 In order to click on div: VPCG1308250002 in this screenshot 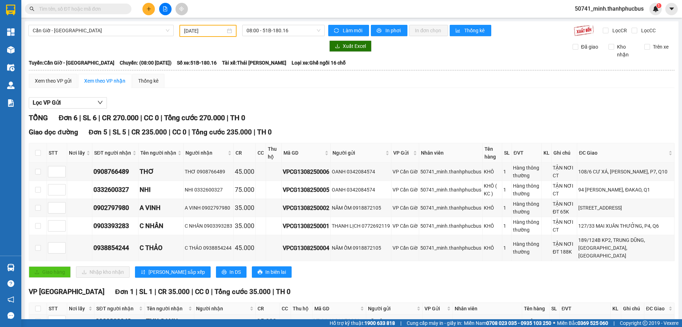, I will do `click(306, 208)`.